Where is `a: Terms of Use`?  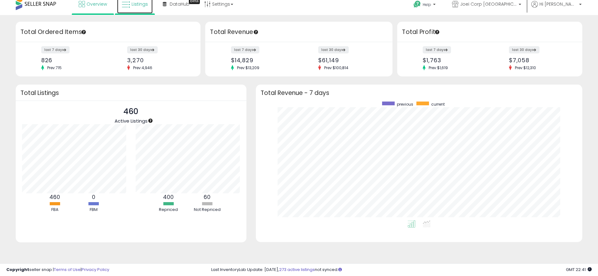 a: Terms of Use is located at coordinates (67, 270).